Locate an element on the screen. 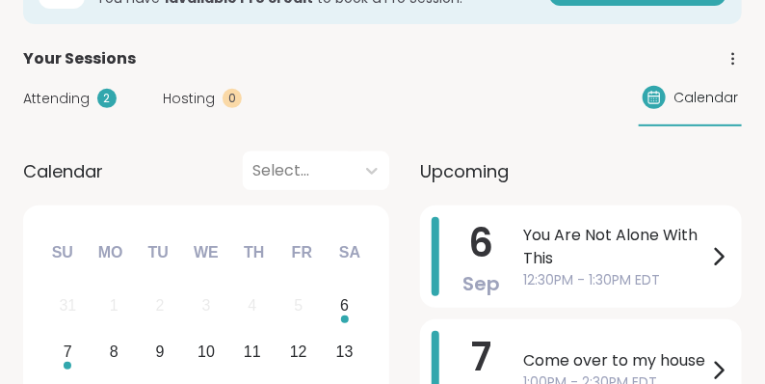 This screenshot has height=384, width=765. span: Upcoming is located at coordinates (465, 171).